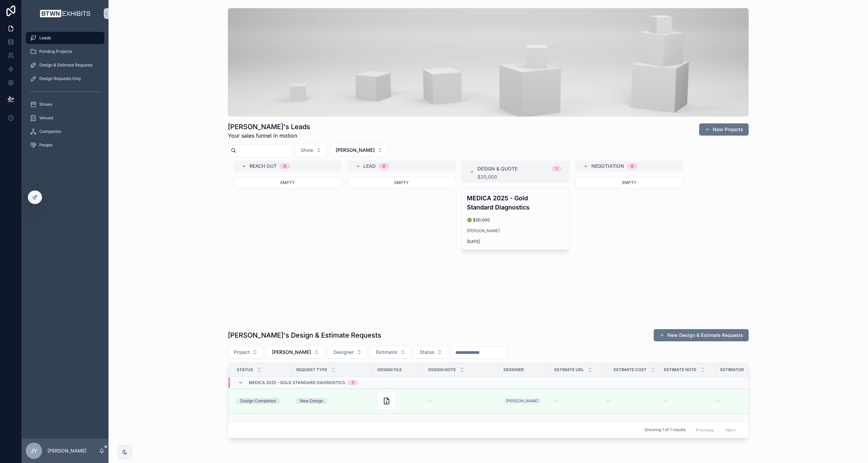 Image resolution: width=868 pixels, height=463 pixels. What do you see at coordinates (702, 335) in the screenshot?
I see `a: New Design & Estimate Requests` at bounding box center [702, 335].